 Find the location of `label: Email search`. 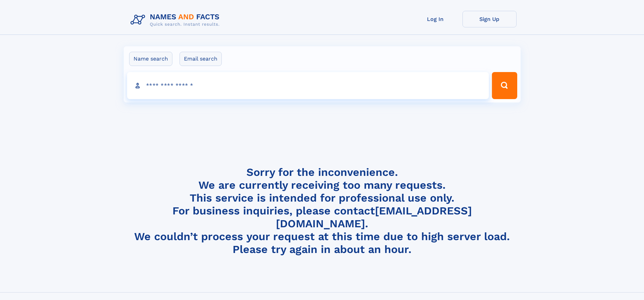

label: Email search is located at coordinates (201, 59).